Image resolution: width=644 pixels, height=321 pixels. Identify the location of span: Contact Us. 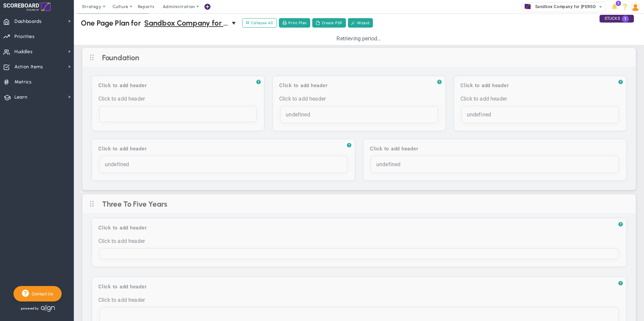
(41, 294).